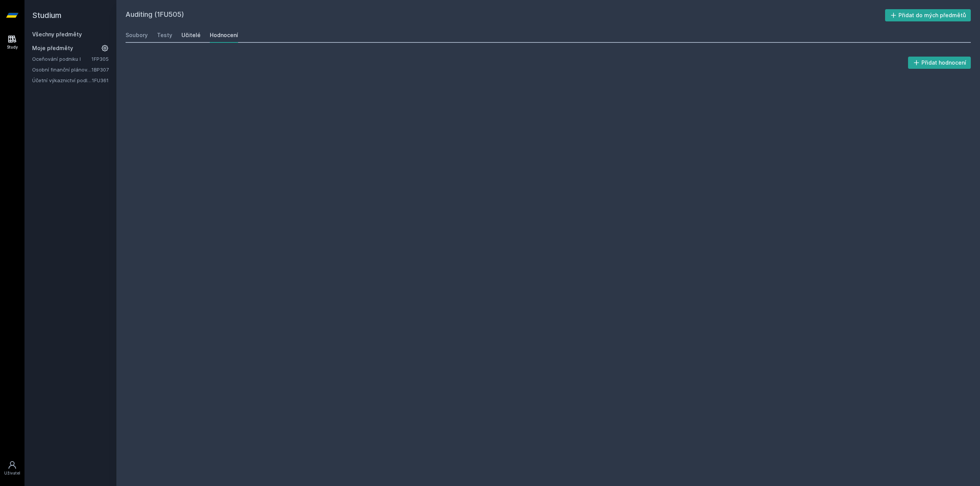 This screenshot has width=980, height=486. Describe the element at coordinates (224, 36) in the screenshot. I see `div: Hodnocení` at that location.